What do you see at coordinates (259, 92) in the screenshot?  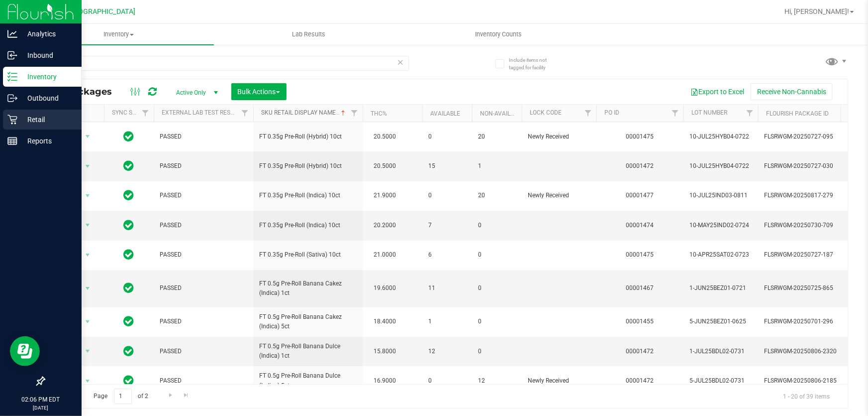 I see `span: Bulk Actions` at bounding box center [259, 92].